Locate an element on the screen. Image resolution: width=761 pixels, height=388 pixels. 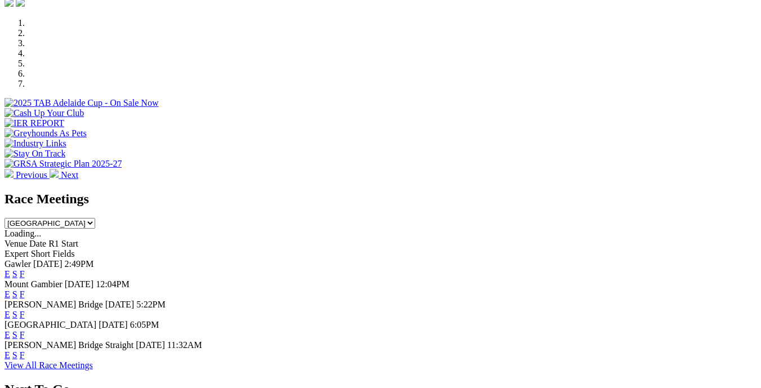
img: 2025 TAB Adelaide Cup - On Sale Now is located at coordinates (82, 103).